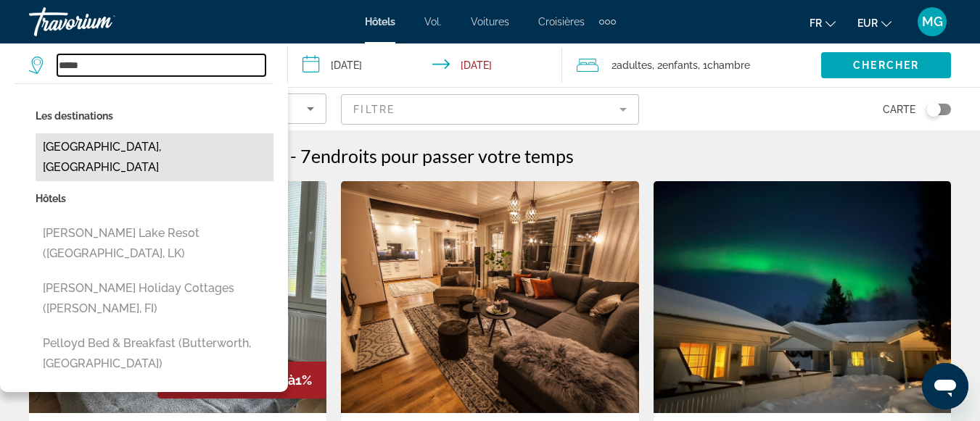  What do you see at coordinates (490, 22) in the screenshot?
I see `font: Voitures` at bounding box center [490, 22].